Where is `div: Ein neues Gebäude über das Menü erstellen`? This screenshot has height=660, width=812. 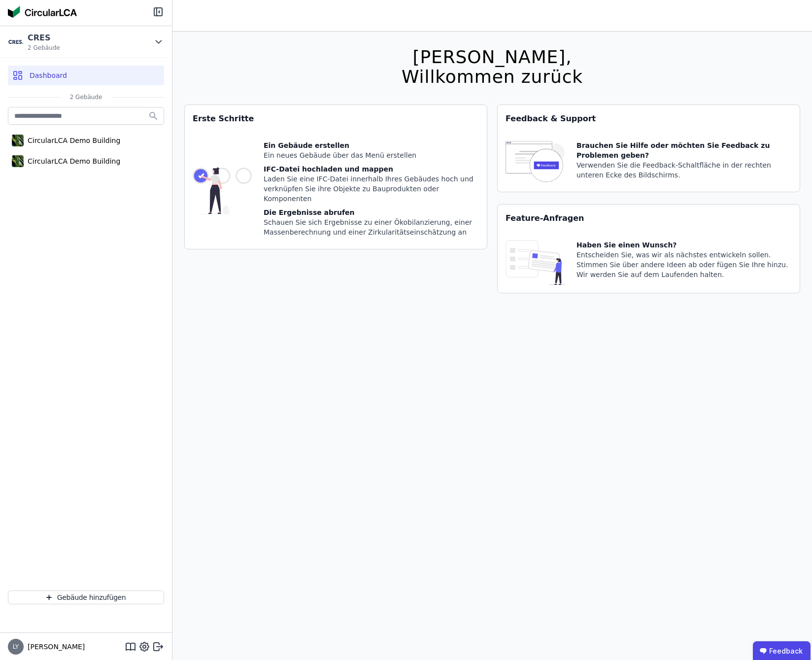 div: Ein neues Gebäude über das Menü erstellen is located at coordinates (371, 156).